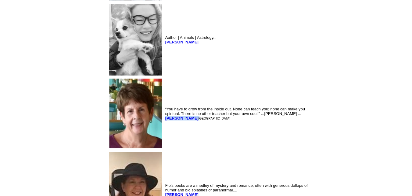  Describe the element at coordinates (235, 113) in the screenshot. I see `font: “You have to grow from the inside out. None can teach you; none can make you spiritual. There is ...` at that location.